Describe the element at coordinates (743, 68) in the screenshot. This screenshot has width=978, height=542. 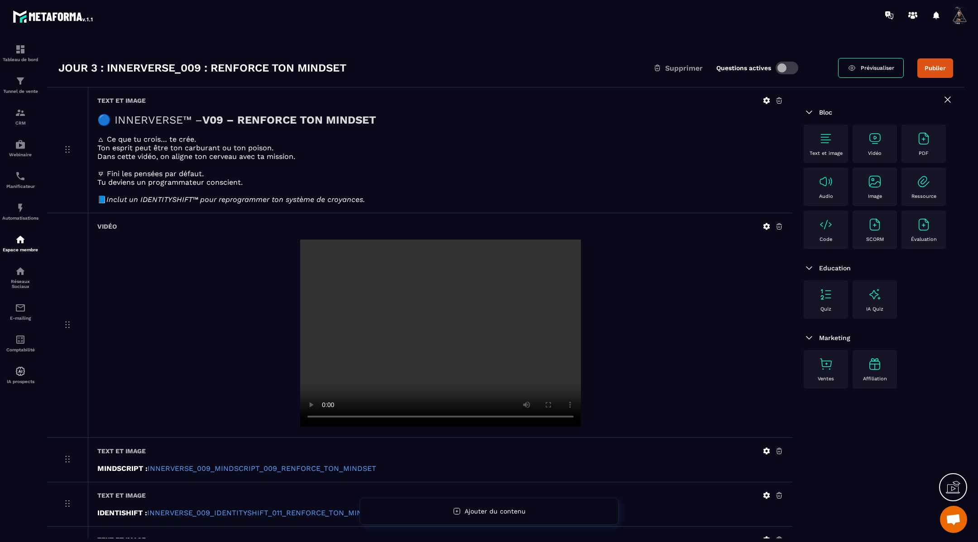
I see `label: Questions actives` at that location.